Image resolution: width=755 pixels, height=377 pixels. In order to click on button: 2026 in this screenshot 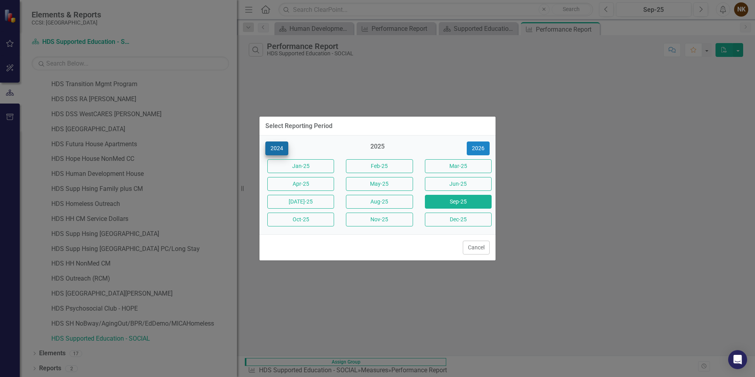, I will do `click(478, 148)`.